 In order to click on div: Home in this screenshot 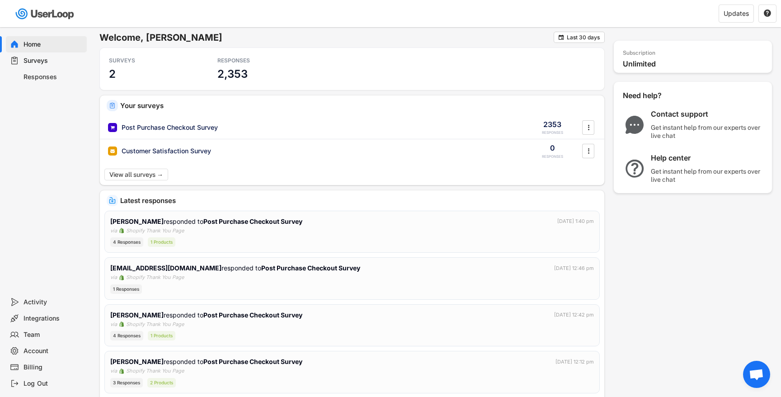, I will do `click(53, 44)`.